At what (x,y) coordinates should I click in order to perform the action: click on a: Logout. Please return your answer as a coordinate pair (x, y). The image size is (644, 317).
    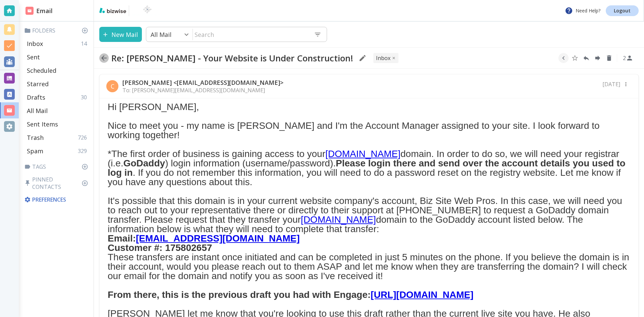
    Looking at the image, I should click on (622, 11).